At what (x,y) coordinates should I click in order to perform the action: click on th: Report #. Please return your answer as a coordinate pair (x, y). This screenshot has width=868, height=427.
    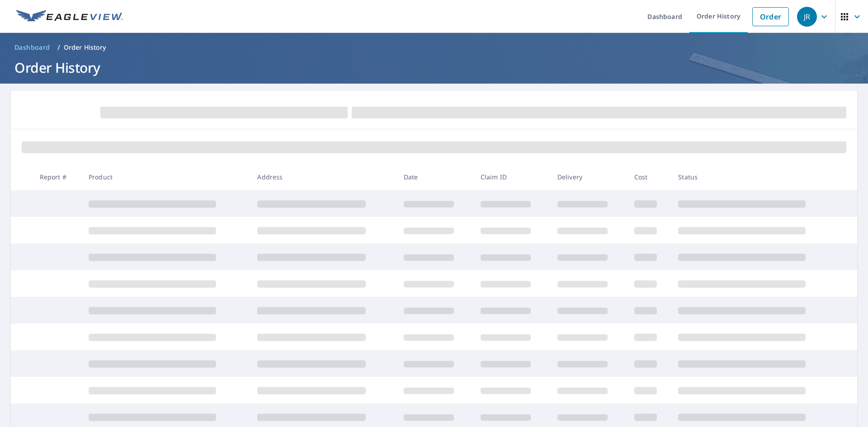
    Looking at the image, I should click on (57, 177).